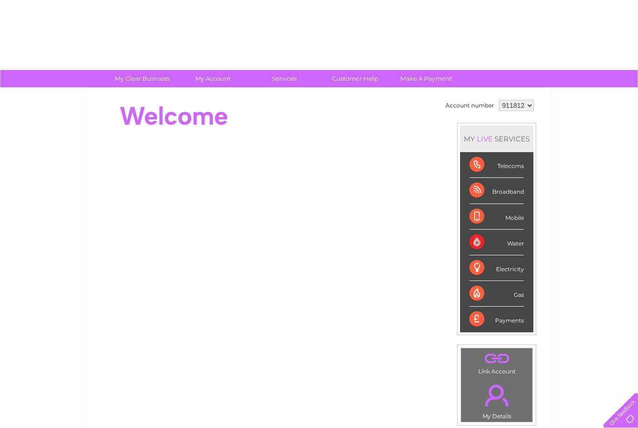  Describe the element at coordinates (355, 78) in the screenshot. I see `a: Customer Help` at that location.